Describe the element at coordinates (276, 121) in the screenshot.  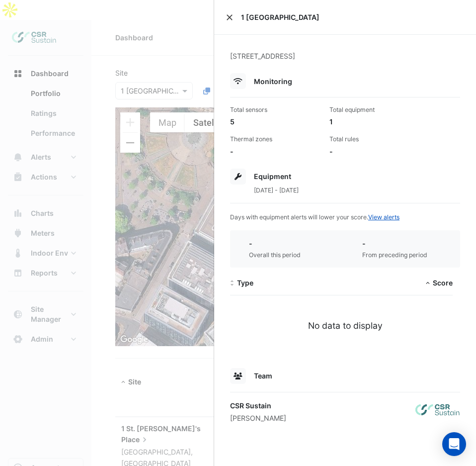
I see `div: 5` at that location.